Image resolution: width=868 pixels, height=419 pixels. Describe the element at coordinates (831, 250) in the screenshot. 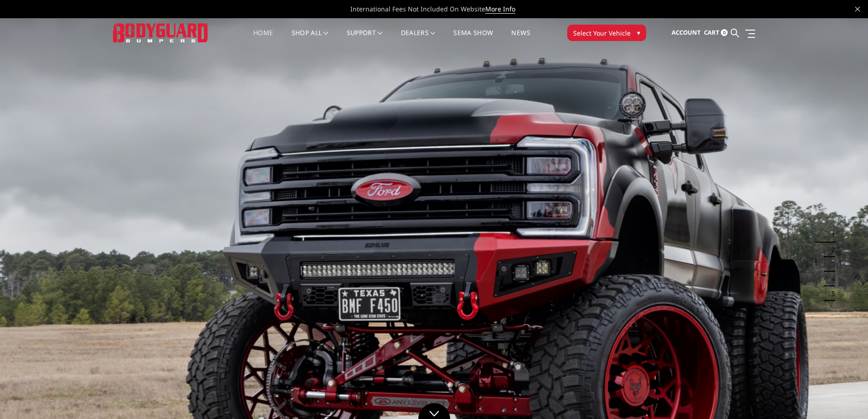

I see `button: 2 of 5` at that location.